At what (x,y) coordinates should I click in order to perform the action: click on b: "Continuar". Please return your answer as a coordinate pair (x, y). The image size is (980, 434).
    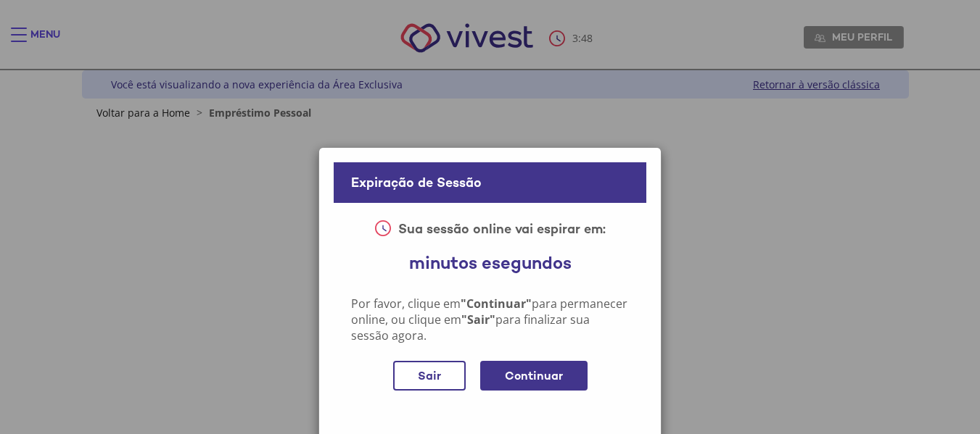
    Looking at the image, I should click on (496, 304).